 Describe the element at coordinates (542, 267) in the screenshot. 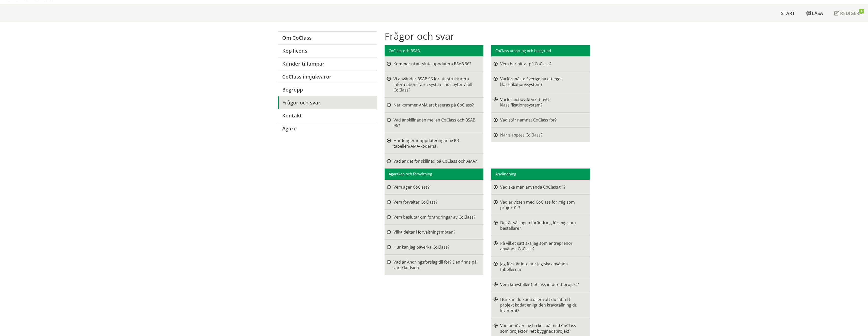

I see `div: Jag förstår inte hur jag ska använda tabellerna?` at that location.